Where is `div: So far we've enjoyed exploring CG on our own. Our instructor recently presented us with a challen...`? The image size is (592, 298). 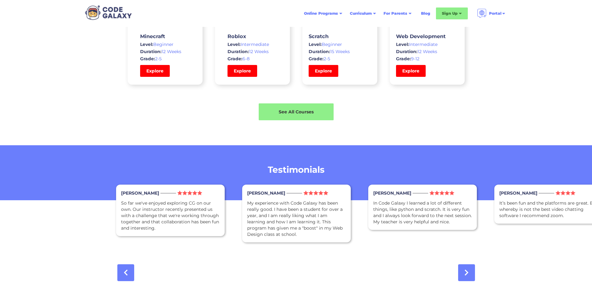
div: So far we've enjoyed exploring CG on our own. Our instructor recently presented us with a challen... is located at coordinates (170, 215).